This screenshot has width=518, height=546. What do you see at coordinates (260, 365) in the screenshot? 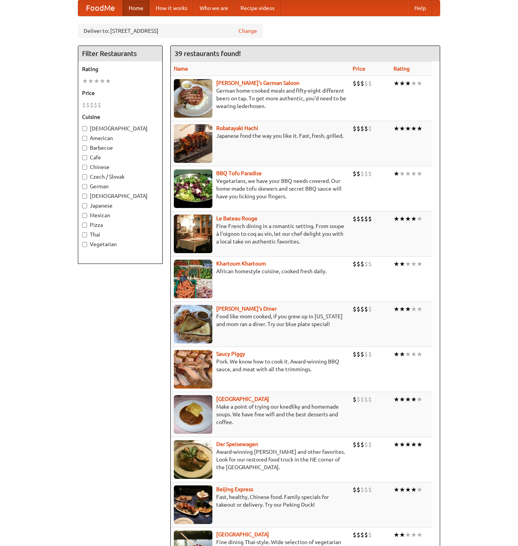
I see `p: Pork. We know how to cook it. Award-winning BBQ sauce, and meat with all the trimmings.` at bounding box center [260, 365].